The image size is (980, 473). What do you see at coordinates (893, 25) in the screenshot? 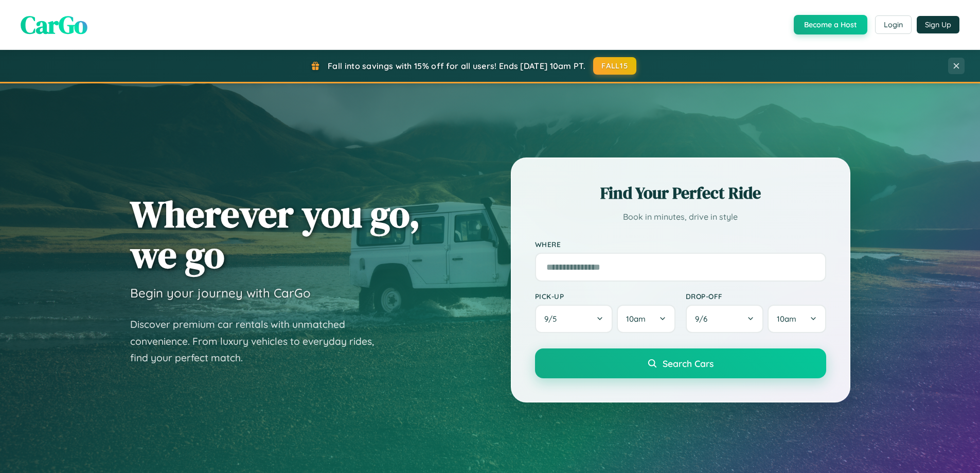
I see `button: Login` at bounding box center [893, 25].